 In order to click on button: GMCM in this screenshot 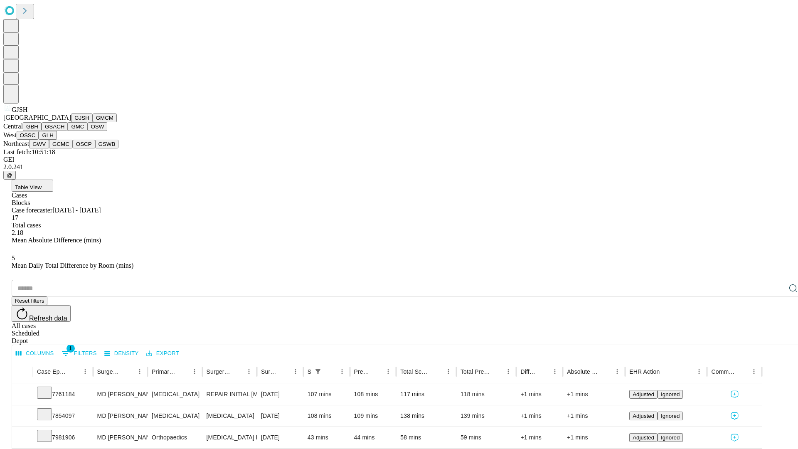, I will do `click(105, 118)`.